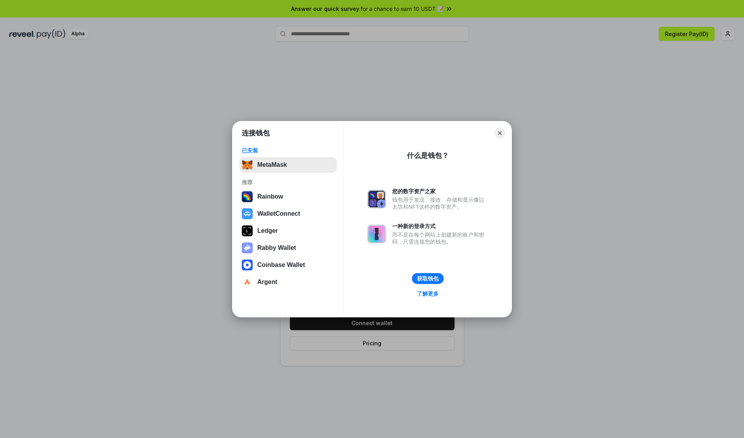 Image resolution: width=744 pixels, height=438 pixels. Describe the element at coordinates (428, 278) in the screenshot. I see `button: 获取钱包` at that location.